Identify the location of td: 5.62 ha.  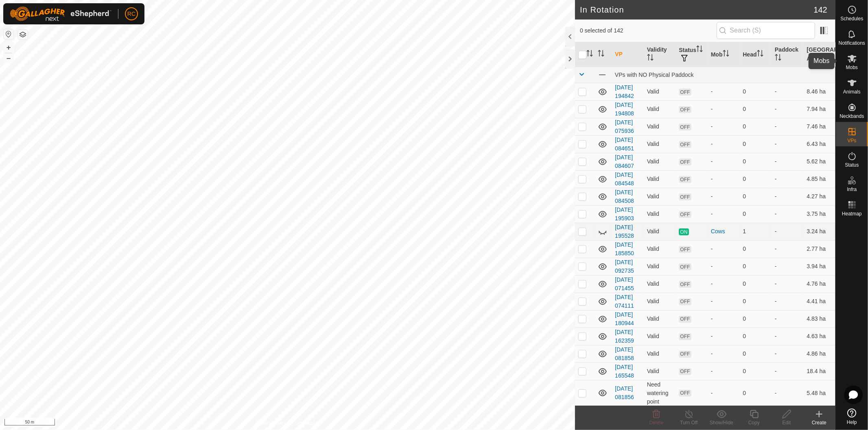
(819, 161).